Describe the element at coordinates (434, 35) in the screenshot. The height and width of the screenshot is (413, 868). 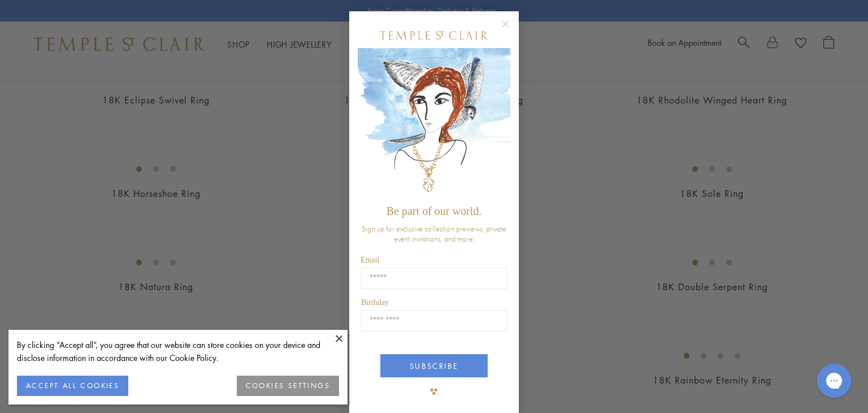
I see `img: Temple St. Clair` at that location.